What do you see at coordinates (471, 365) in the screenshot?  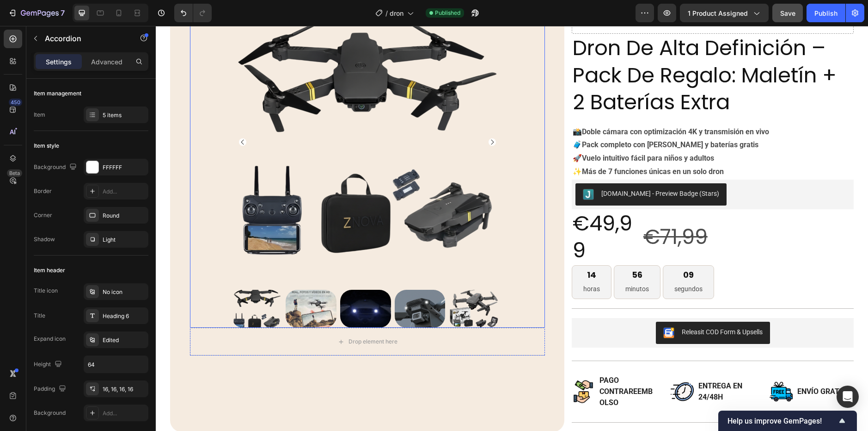 I see `p: PAGO CONTRAREEMBOLSO` at bounding box center [471, 365].